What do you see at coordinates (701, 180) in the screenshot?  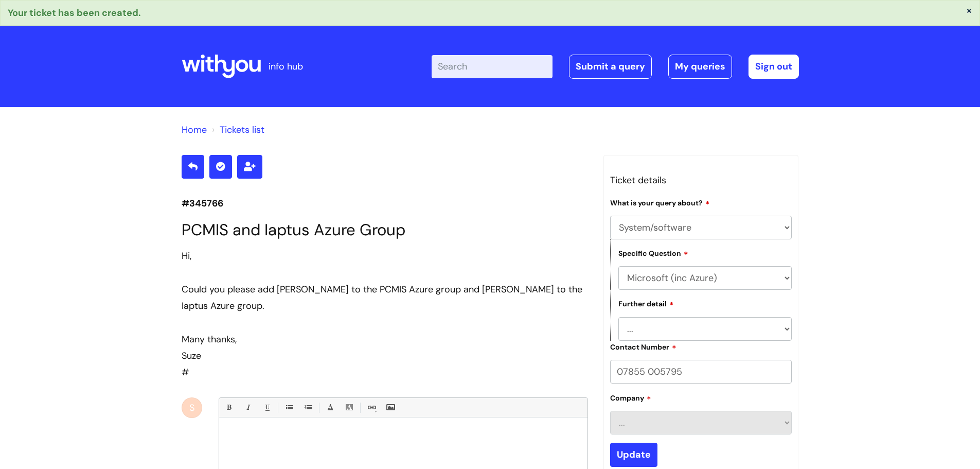 I see `h3: Ticket details` at bounding box center [701, 180].